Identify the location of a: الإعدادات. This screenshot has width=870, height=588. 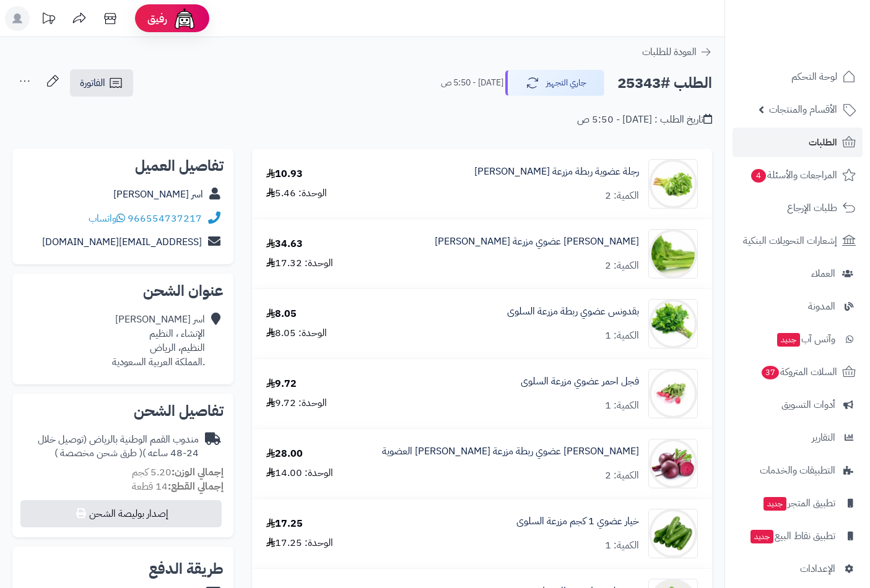
(798, 569).